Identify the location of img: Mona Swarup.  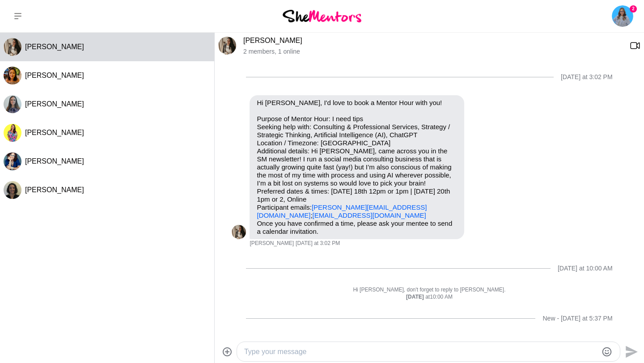
(623, 16).